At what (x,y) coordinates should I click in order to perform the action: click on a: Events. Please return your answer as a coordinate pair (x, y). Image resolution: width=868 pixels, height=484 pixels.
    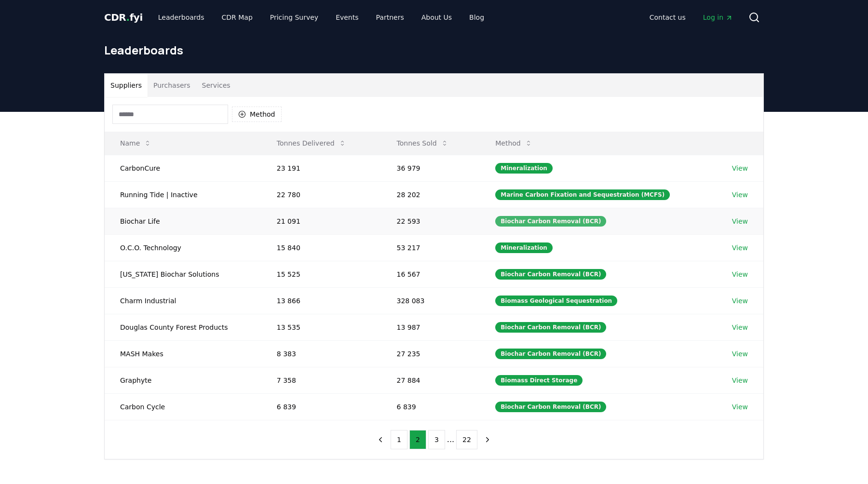
    Looking at the image, I should click on (347, 17).